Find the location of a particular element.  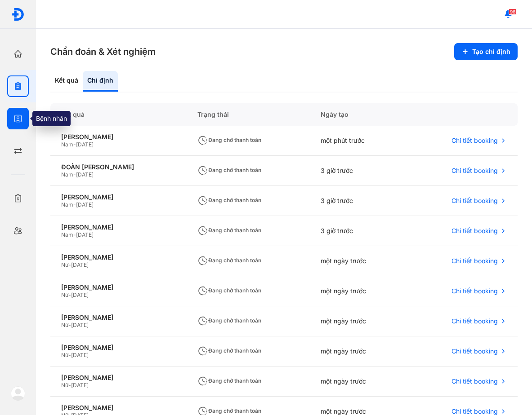

h3: Chẩn đoán & Xét nghiệm is located at coordinates (103, 52).